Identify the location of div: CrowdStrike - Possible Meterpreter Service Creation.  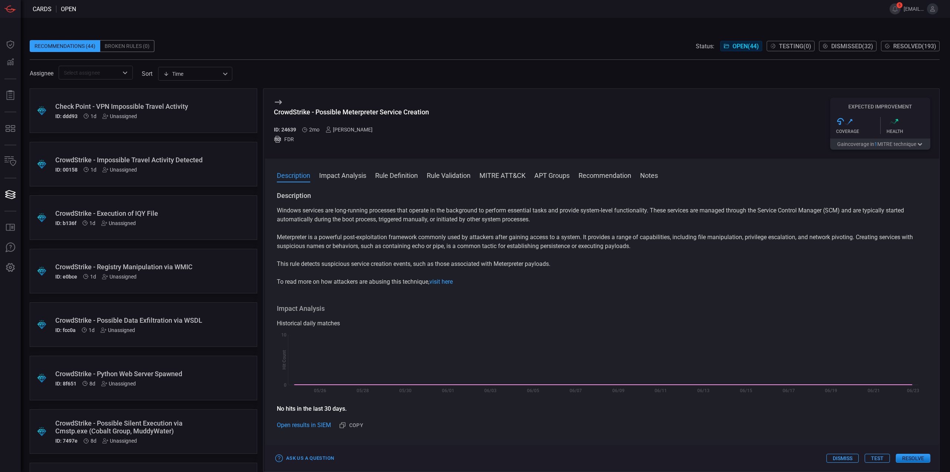
(351, 112).